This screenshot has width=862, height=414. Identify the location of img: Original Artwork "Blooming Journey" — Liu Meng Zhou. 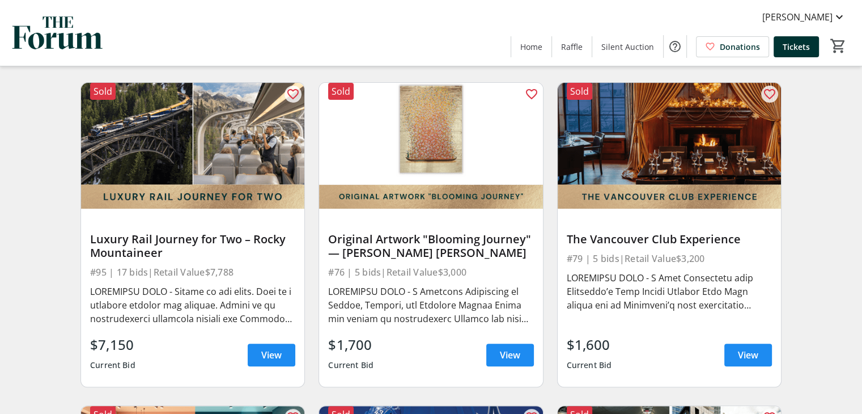
(431, 146).